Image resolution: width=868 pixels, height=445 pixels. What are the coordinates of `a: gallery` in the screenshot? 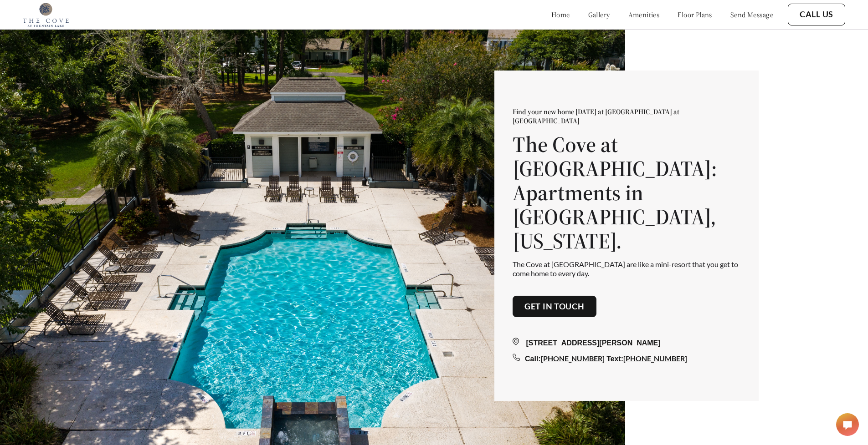 It's located at (599, 15).